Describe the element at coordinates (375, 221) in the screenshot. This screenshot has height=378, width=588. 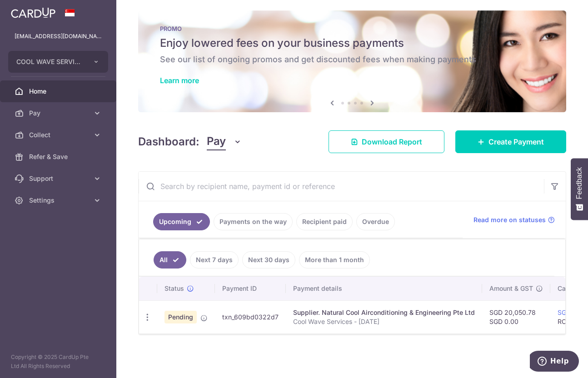
I see `a: Overdue` at that location.